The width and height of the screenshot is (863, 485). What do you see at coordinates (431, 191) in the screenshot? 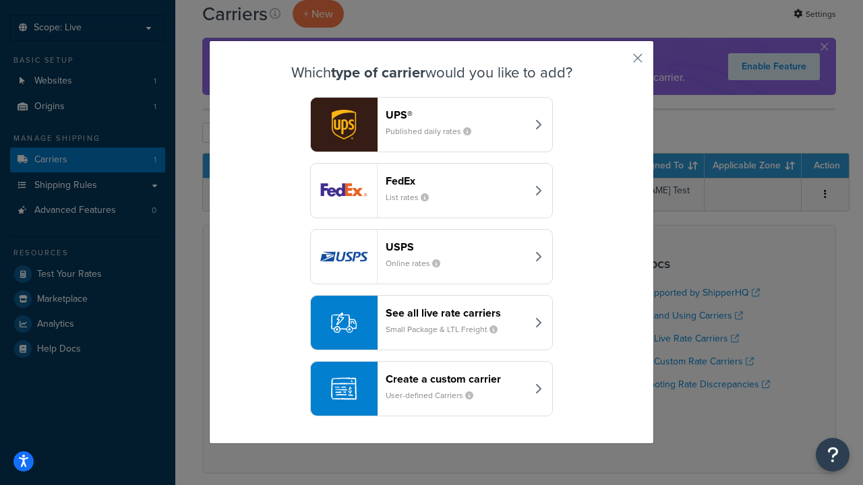
I see `button: fedEx logoFedExList rates` at bounding box center [431, 191].